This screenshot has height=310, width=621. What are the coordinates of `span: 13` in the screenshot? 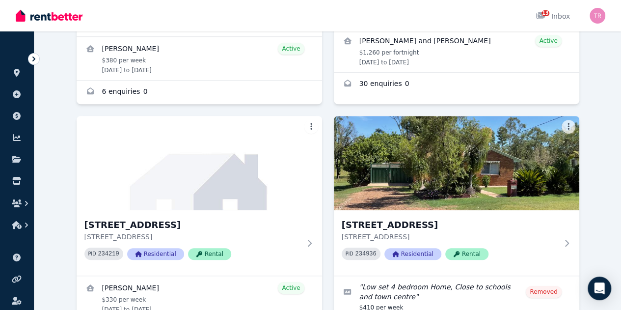 It's located at (545, 13).